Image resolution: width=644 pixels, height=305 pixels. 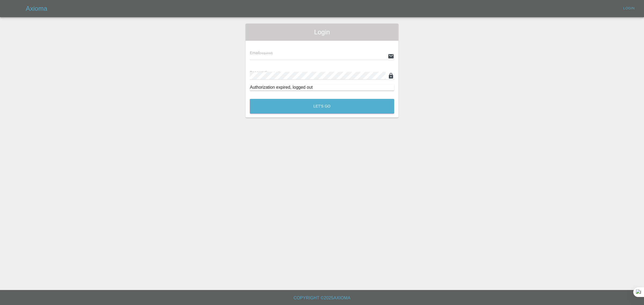 I want to click on div: Authorization expired, logged out, so click(x=322, y=87).